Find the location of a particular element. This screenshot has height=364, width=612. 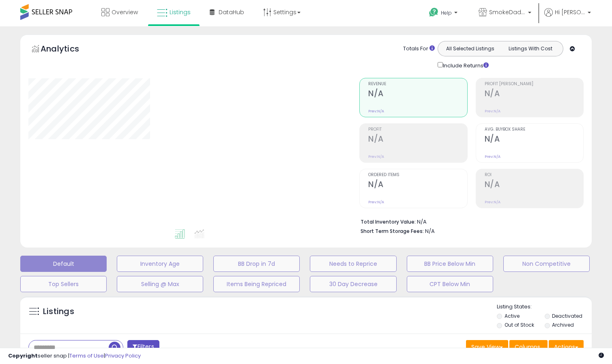

span: Profit is located at coordinates (417, 129).